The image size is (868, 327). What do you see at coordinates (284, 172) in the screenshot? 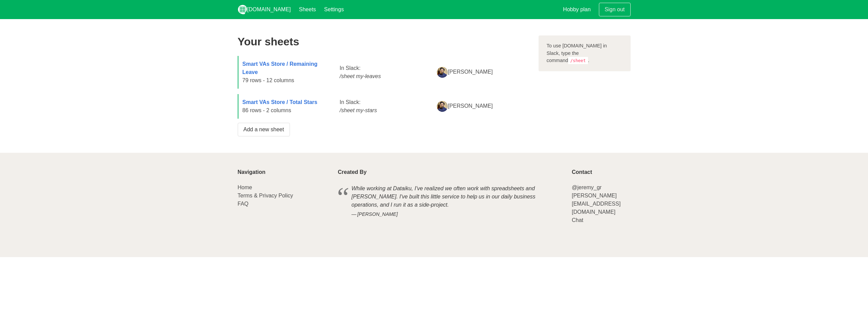
I see `p: Navigation` at bounding box center [284, 172].